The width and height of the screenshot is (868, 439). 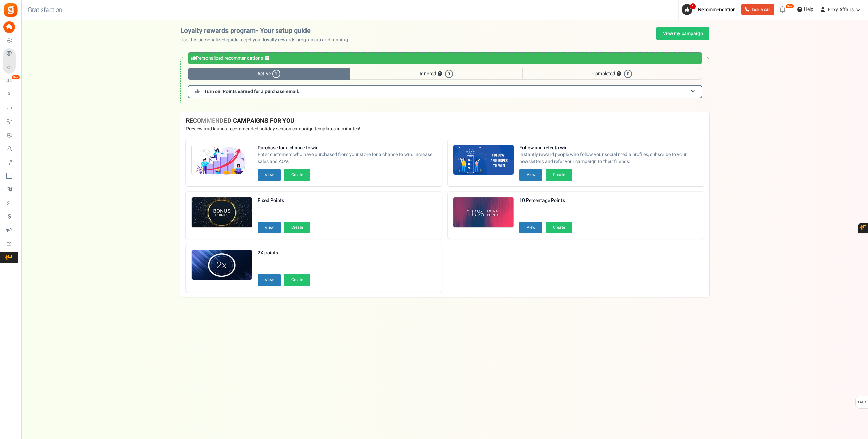 What do you see at coordinates (269, 74) in the screenshot?
I see `span: Active` at bounding box center [269, 74].